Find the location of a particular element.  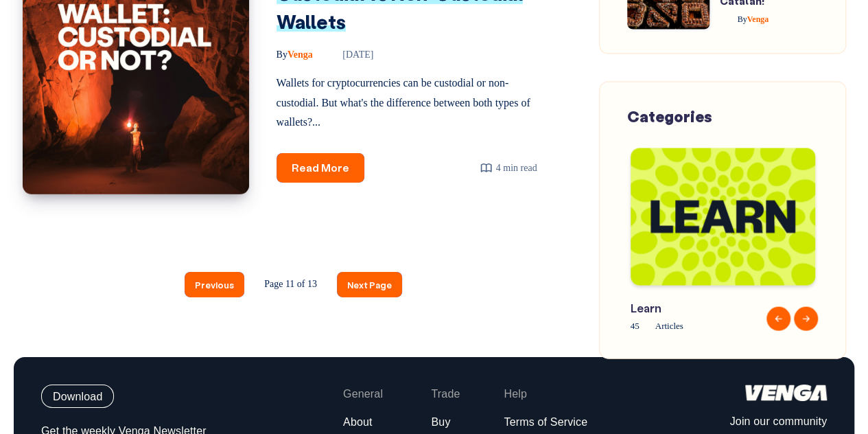

div: 4 min read is located at coordinates (509, 168).